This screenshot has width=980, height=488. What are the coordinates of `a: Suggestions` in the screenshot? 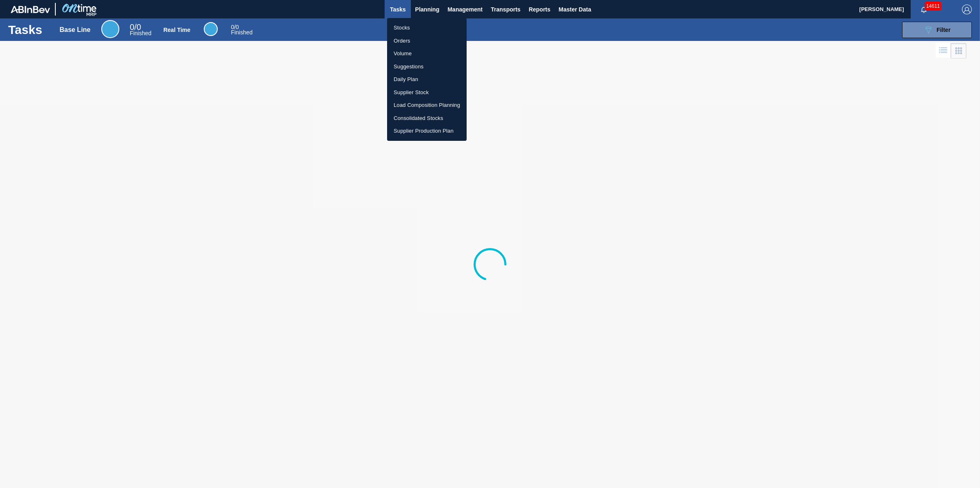 It's located at (427, 67).